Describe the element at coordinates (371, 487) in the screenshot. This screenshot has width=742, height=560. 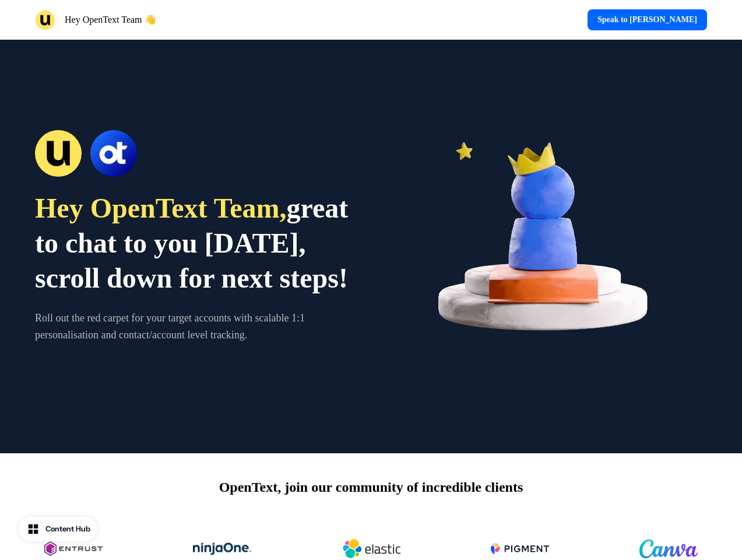
I see `p: OpenText, join our community of incredible clients` at that location.